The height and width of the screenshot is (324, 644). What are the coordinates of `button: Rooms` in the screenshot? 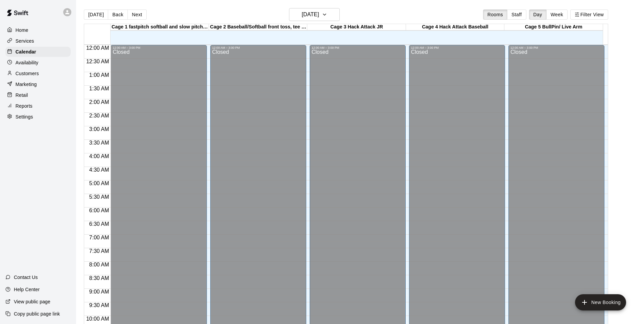 It's located at (495, 15).